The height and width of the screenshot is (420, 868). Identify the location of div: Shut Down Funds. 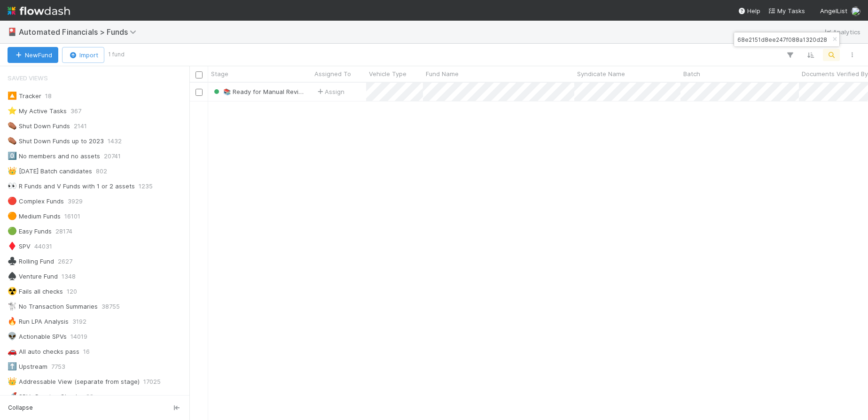
(38, 126).